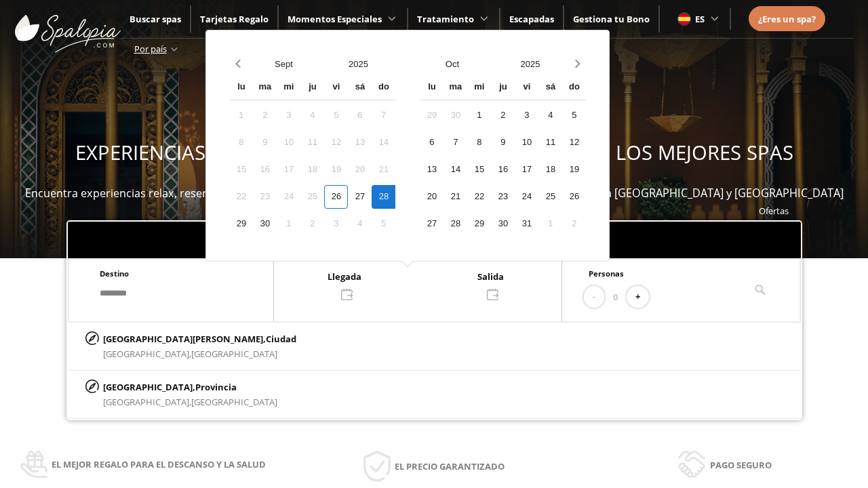 The image size is (868, 488). What do you see at coordinates (234, 19) in the screenshot?
I see `span: Tarjetas Regalo` at bounding box center [234, 19].